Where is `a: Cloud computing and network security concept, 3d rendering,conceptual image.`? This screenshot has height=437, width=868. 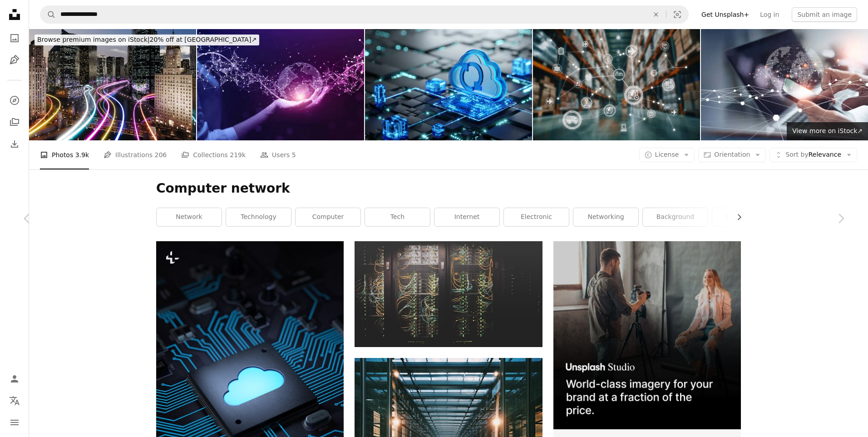 a: Cloud computing and network security concept, 3d rendering,conceptual image. is located at coordinates (250, 391).